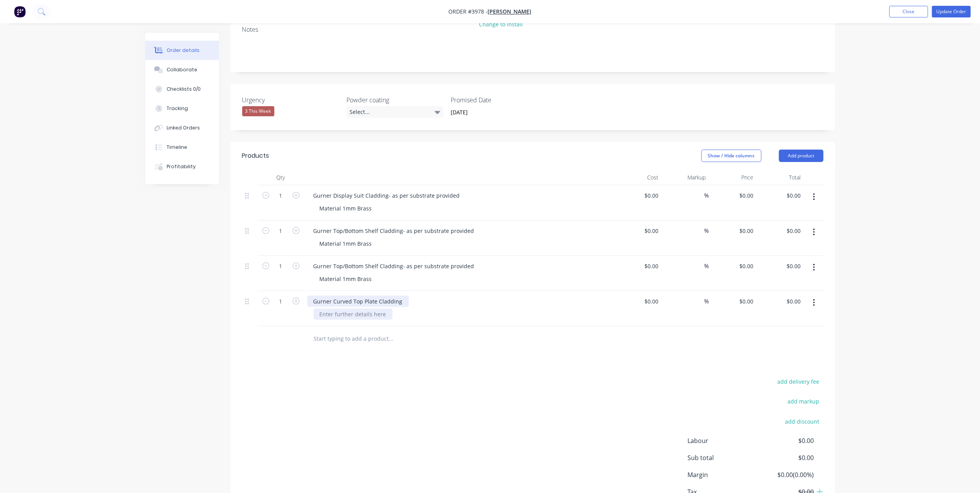  What do you see at coordinates (722, 441) in the screenshot?
I see `span: Labour` at bounding box center [722, 441].